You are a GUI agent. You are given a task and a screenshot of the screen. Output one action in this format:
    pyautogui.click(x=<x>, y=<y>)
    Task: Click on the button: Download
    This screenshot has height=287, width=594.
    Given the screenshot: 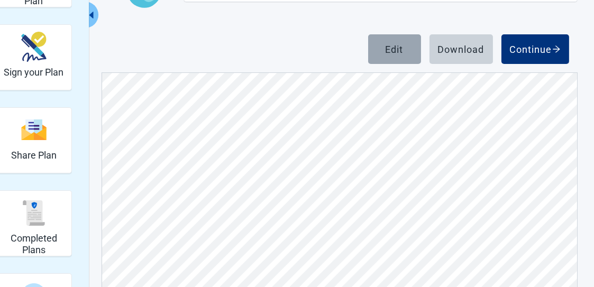 What is the action you would take?
    pyautogui.click(x=461, y=49)
    